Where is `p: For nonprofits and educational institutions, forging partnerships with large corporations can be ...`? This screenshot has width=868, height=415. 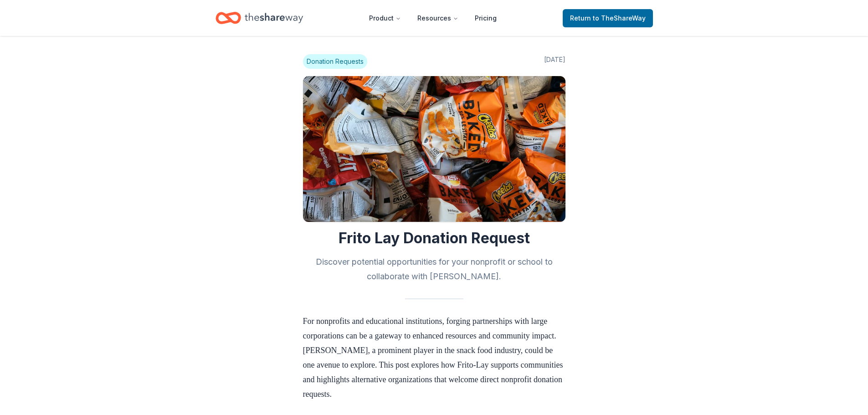
p: For nonprofits and educational institutions, forging partnerships with large corporations can be ... is located at coordinates (434, 358).